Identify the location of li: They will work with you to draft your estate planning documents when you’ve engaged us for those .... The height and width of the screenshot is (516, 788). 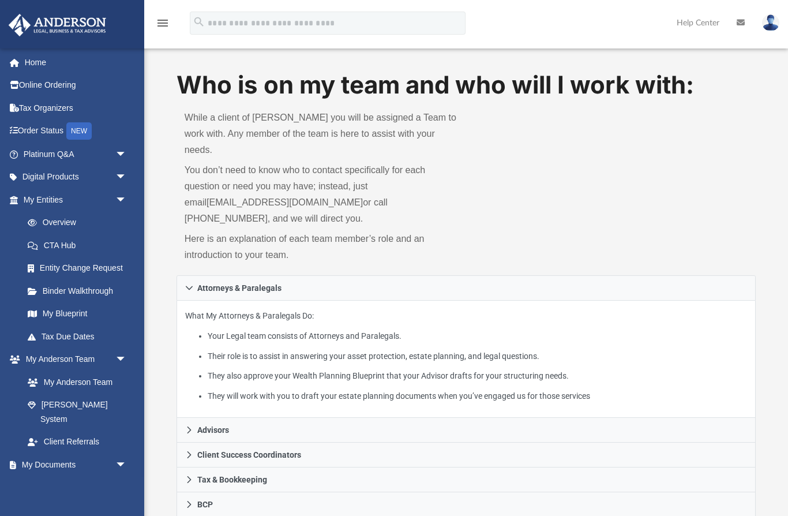
(477, 396).